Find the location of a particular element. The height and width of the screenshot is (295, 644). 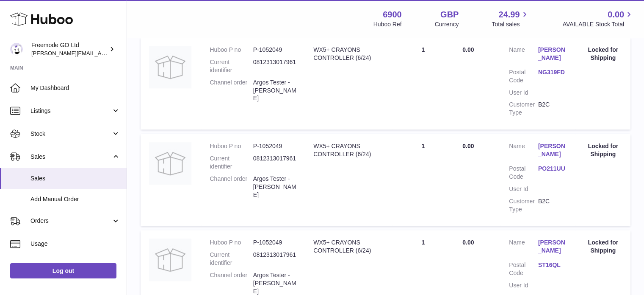

strong: GBP is located at coordinates (449, 15).